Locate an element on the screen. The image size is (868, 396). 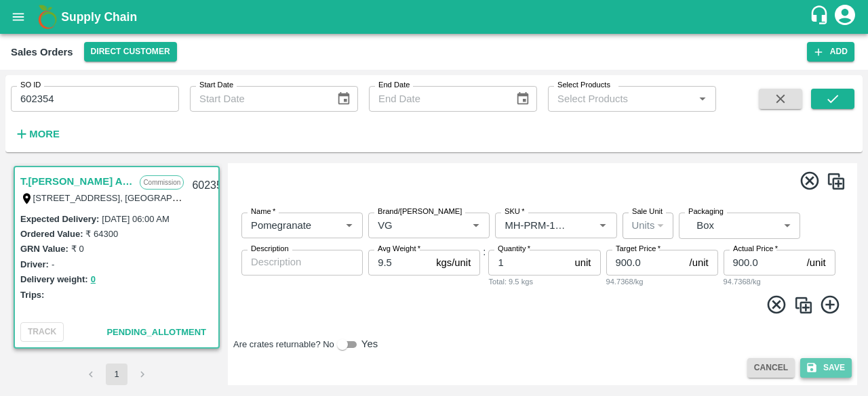
label: Name is located at coordinates (263, 212).